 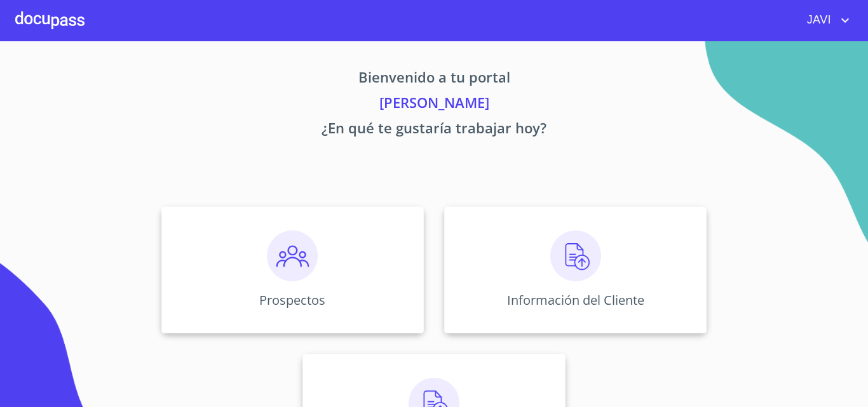 What do you see at coordinates (434, 130) in the screenshot?
I see `p: ¿En qué te gustaría trabajar hoy?` at bounding box center [434, 130].